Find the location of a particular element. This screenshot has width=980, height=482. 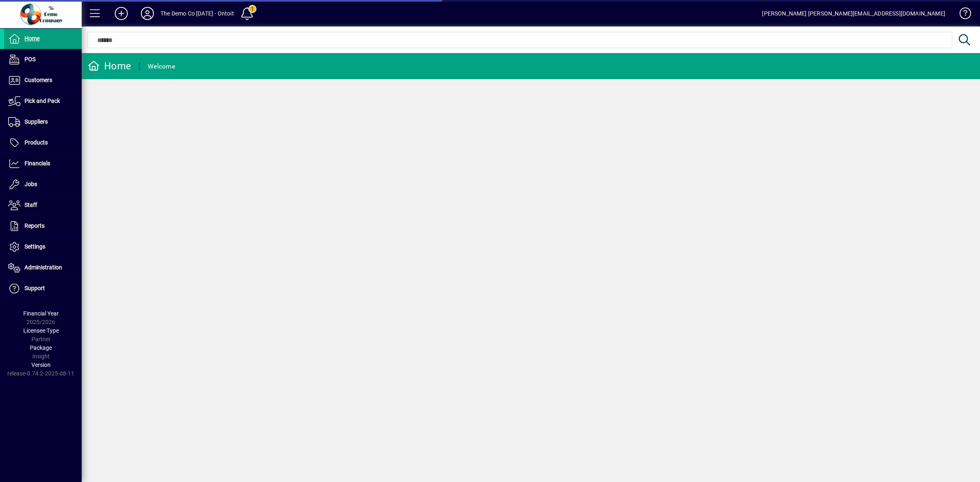

a: Knowledge Base is located at coordinates (961, 15).